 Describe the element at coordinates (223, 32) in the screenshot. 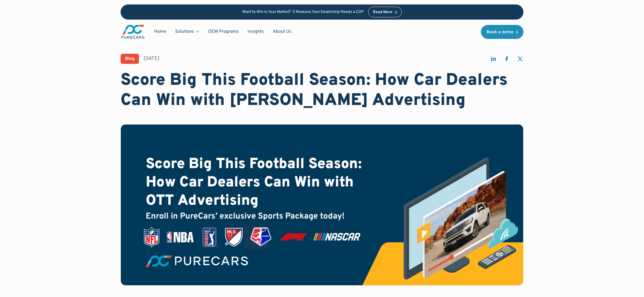

I see `a: OEM Programs` at that location.